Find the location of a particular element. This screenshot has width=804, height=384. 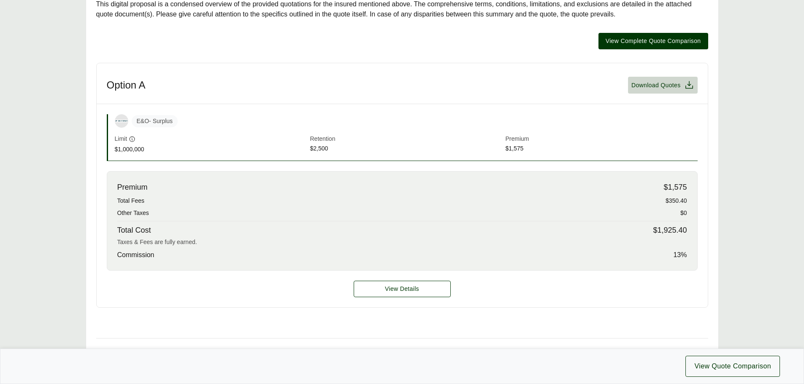

span: View Complete Quote Comparison is located at coordinates (653, 41).